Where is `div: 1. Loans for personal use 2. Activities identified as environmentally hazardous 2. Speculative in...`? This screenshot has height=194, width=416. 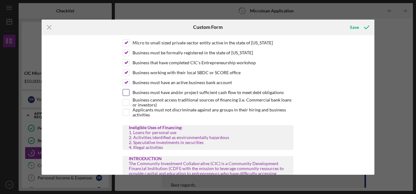 div: 1. Loans for personal use 2. Activities identified as environmentally hazardous 2. Speculative in... is located at coordinates (208, 140).